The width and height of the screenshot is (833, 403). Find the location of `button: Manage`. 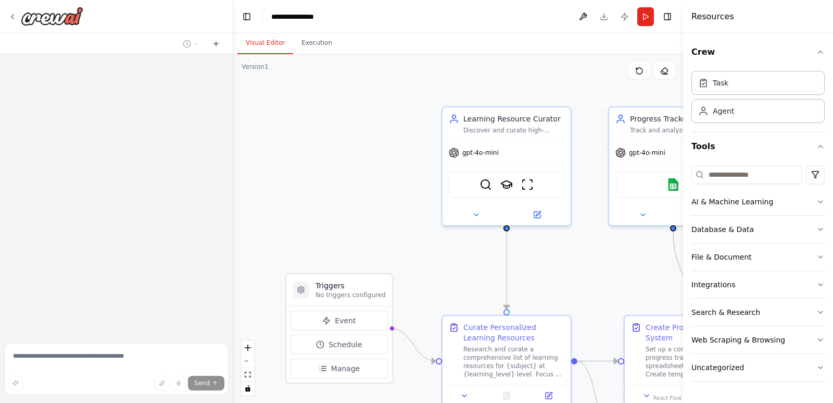

button: Manage is located at coordinates (339, 368).